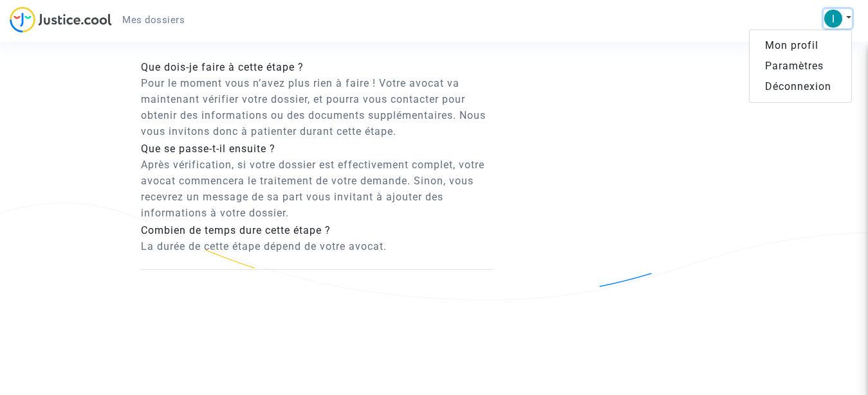 This screenshot has width=868, height=395. Describe the element at coordinates (800, 66) in the screenshot. I see `a: Paramètres` at that location.